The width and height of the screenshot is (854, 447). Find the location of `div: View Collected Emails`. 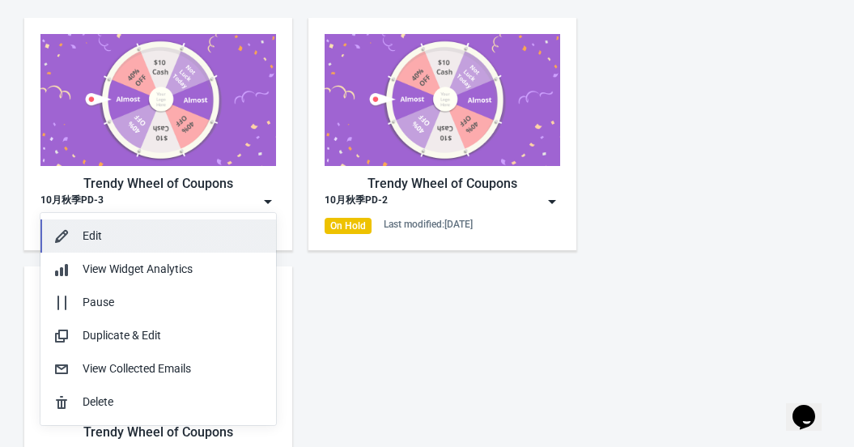

div: View Collected Emails is located at coordinates (172, 368).